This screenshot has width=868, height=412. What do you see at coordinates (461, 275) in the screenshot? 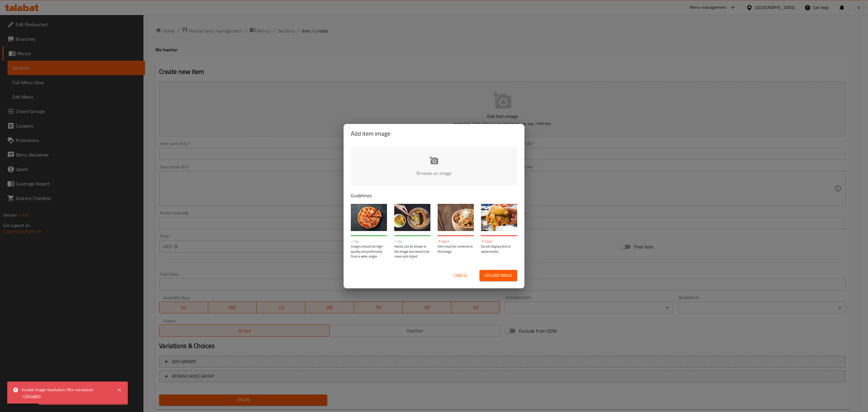
I see `span: Cancel` at bounding box center [461, 275].